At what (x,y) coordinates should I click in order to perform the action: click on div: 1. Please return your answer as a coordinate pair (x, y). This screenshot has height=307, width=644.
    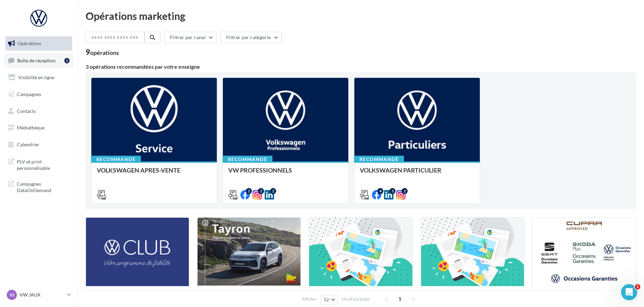
    Looking at the image, I should click on (67, 60).